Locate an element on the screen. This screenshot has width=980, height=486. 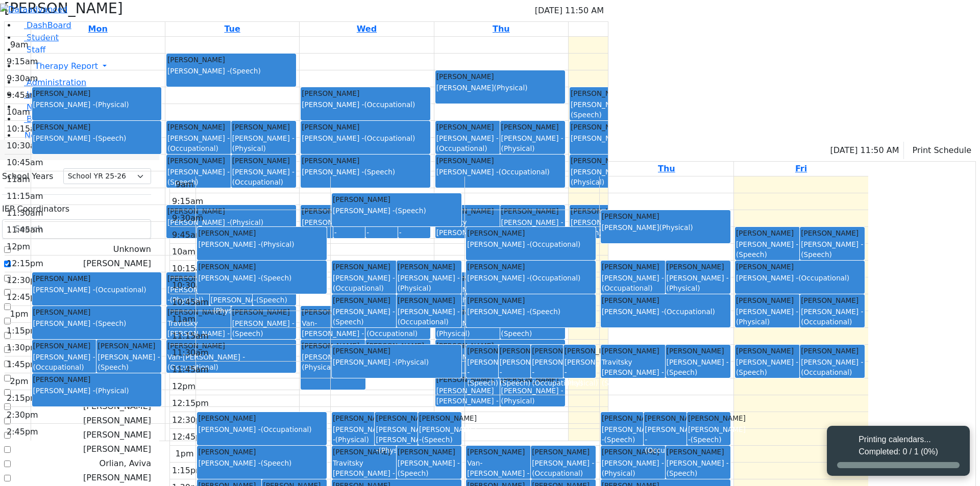
div: 1:45pm is located at coordinates (22, 365).